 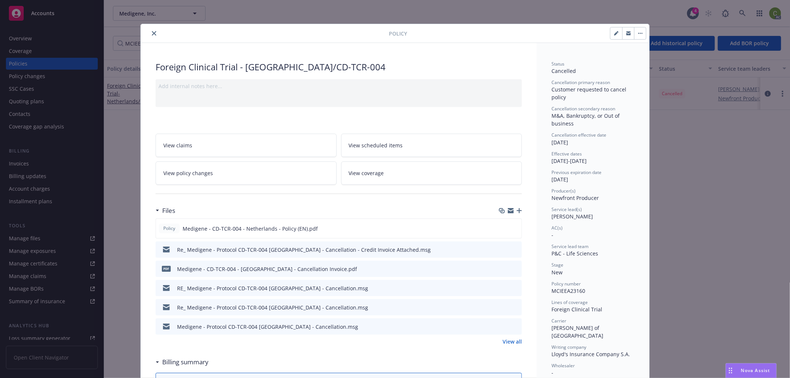 What do you see at coordinates (579, 135) in the screenshot?
I see `span: Cancellation effective date` at bounding box center [579, 135].